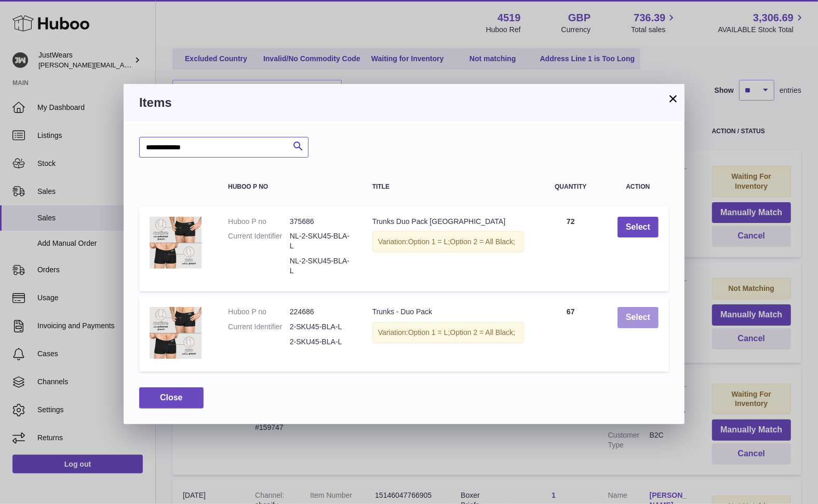 The height and width of the screenshot is (504, 818). Describe the element at coordinates (290, 187) in the screenshot. I see `th: Huboo P no` at that location.